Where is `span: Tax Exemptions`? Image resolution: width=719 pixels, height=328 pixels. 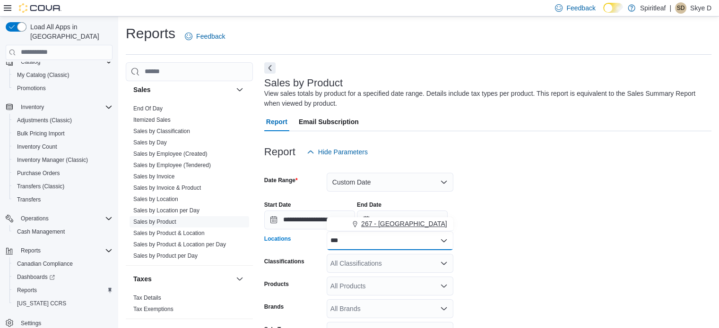
span: Tax Exemptions is located at coordinates (153, 309).